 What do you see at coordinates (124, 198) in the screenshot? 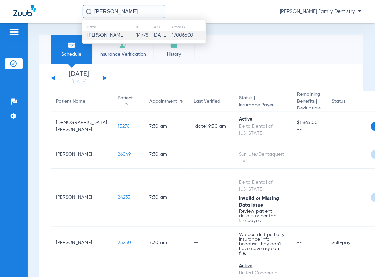
I see `span: 24233` at bounding box center [124, 198].